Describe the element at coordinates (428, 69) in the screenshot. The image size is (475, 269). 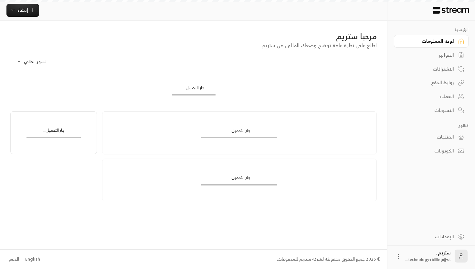
I see `div: الاشتراكات` at that location.